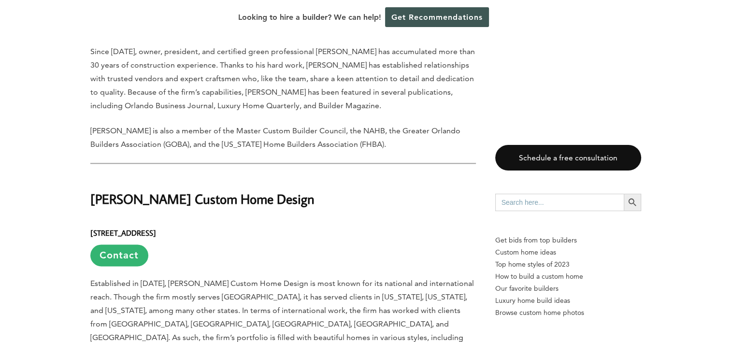  What do you see at coordinates (568, 252) in the screenshot?
I see `a: Custom home ideas` at bounding box center [568, 252].